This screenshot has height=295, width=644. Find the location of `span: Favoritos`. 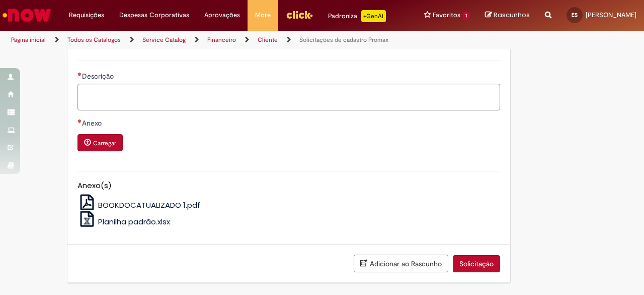

span: Favoritos is located at coordinates (447, 15).